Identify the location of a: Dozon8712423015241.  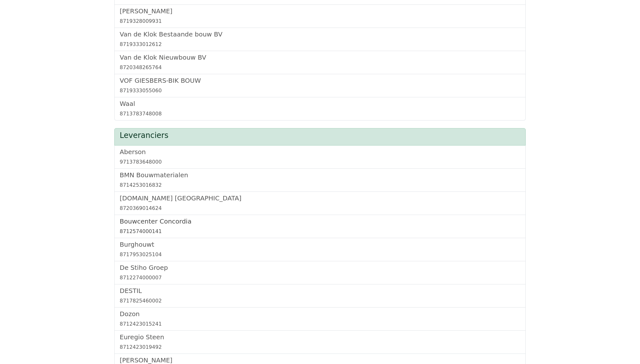
(320, 319).